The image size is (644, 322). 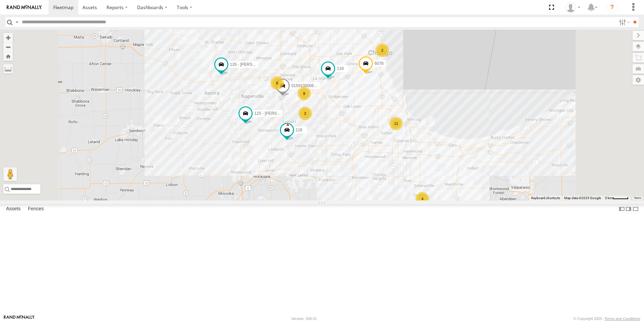 What do you see at coordinates (17, 22) in the screenshot?
I see `label: Search Query` at bounding box center [17, 22].